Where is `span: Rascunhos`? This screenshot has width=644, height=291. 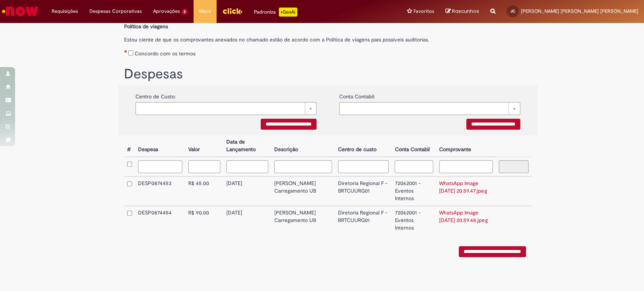
span: Rascunhos is located at coordinates (465, 11).